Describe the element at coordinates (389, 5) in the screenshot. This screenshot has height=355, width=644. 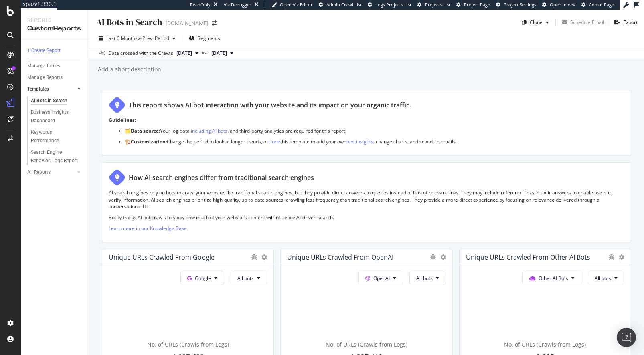
I see `a: Logs Projects List` at that location.